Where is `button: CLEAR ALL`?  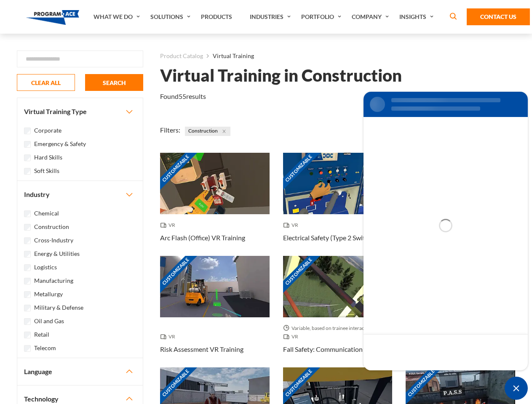
button: CLEAR ALL is located at coordinates (46, 82).